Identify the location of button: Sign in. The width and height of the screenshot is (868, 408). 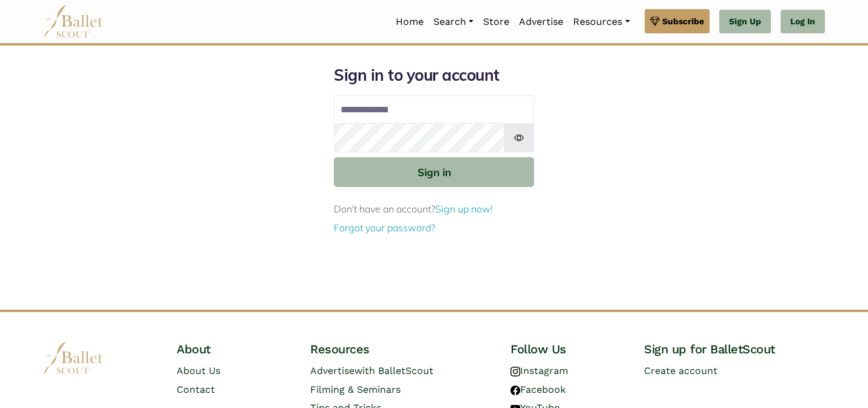
(434, 172).